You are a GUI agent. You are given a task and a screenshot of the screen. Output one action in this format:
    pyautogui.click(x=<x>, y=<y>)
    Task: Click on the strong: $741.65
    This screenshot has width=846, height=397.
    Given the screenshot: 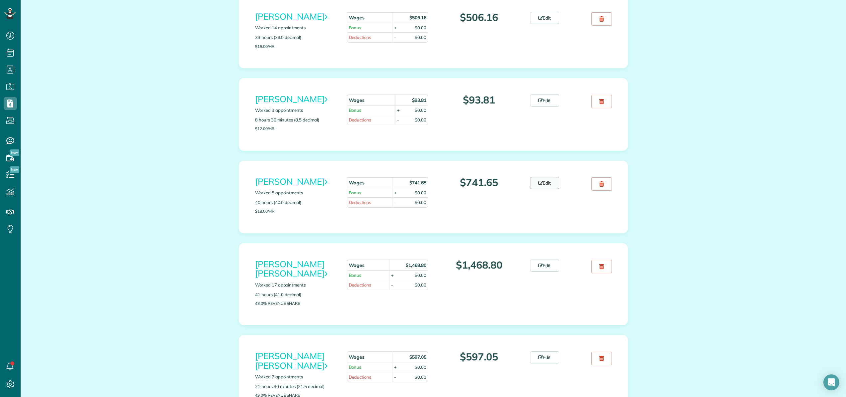 What is the action you would take?
    pyautogui.click(x=418, y=183)
    